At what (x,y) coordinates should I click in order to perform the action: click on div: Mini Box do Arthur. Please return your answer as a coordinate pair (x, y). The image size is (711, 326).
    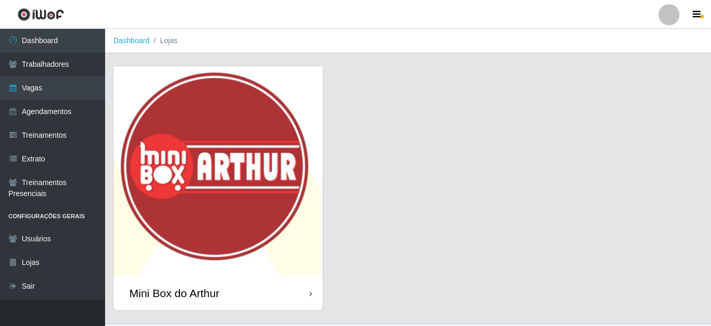
    Looking at the image, I should click on (174, 293).